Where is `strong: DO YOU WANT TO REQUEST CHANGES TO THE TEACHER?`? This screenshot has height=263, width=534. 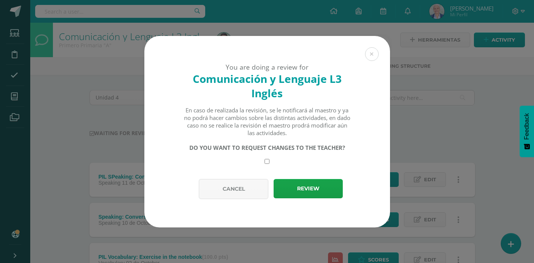 strong: DO YOU WANT TO REQUEST CHANGES TO THE TEACHER? is located at coordinates (267, 147).